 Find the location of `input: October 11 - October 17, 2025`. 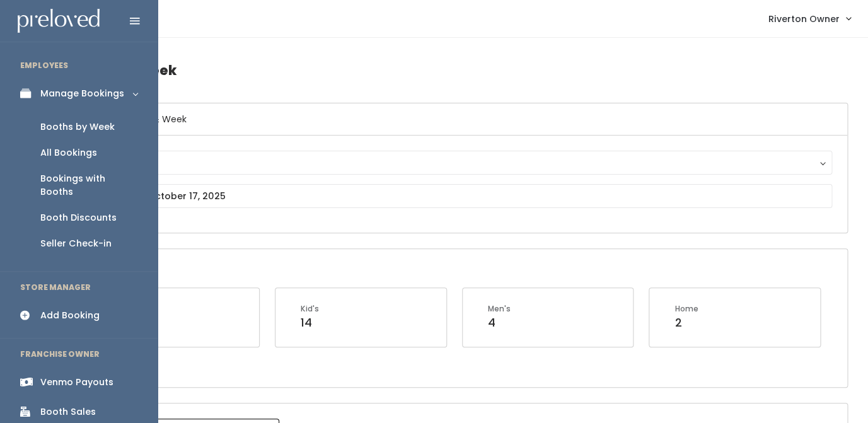

input: October 11 - October 17, 2025 is located at coordinates (456, 196).